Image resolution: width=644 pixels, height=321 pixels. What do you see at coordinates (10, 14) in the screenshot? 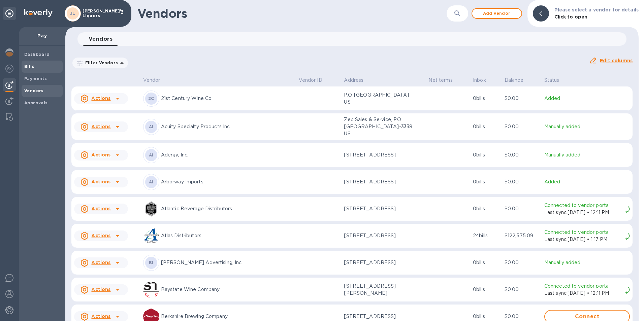
I see `div: Unpin categories` at bounding box center [10, 14].